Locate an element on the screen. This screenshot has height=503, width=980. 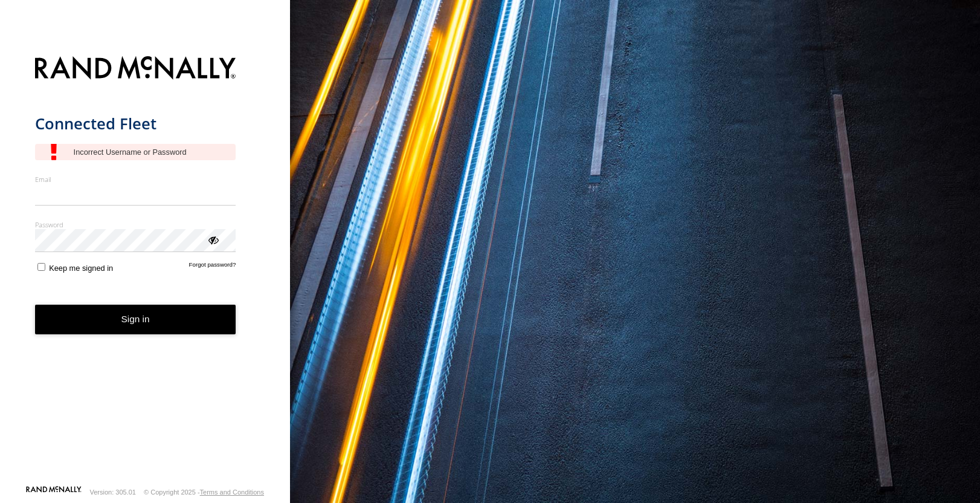
input: Keep me signed in is located at coordinates (41, 267).